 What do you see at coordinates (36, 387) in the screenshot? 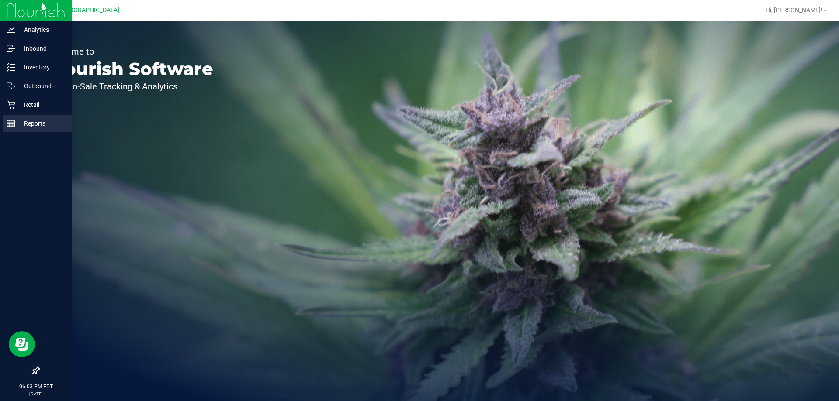
I see `p: 06:03 PM EDT` at bounding box center [36, 387].